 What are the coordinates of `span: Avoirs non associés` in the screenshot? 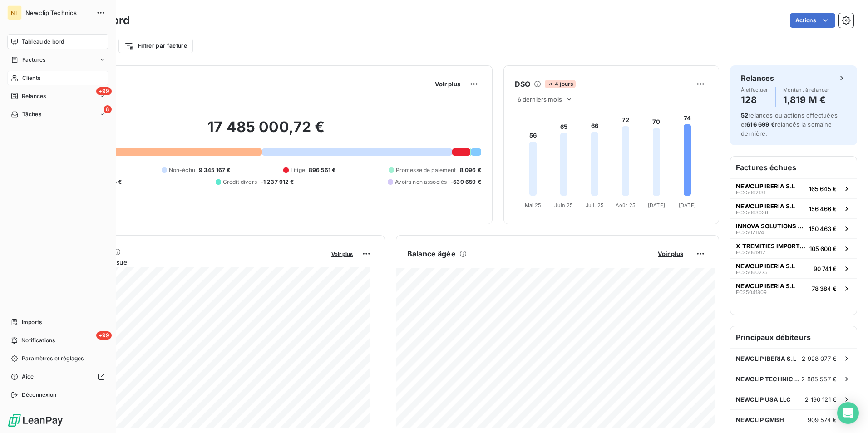 It's located at (421, 182).